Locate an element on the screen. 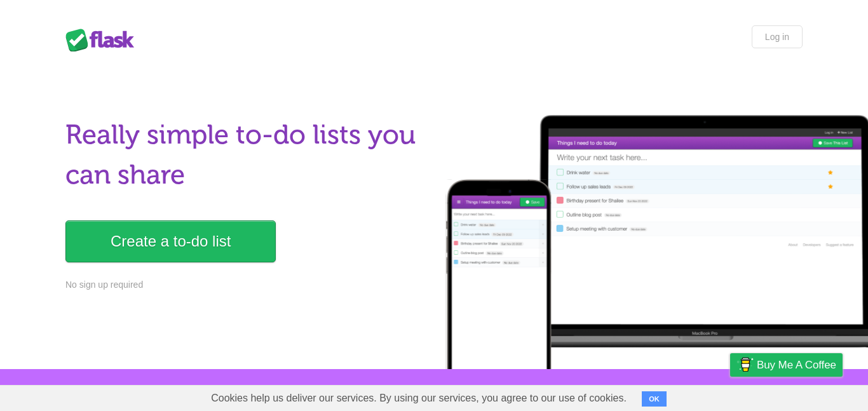  h1: Really simple to-do lists you can share is located at coordinates (246, 155).